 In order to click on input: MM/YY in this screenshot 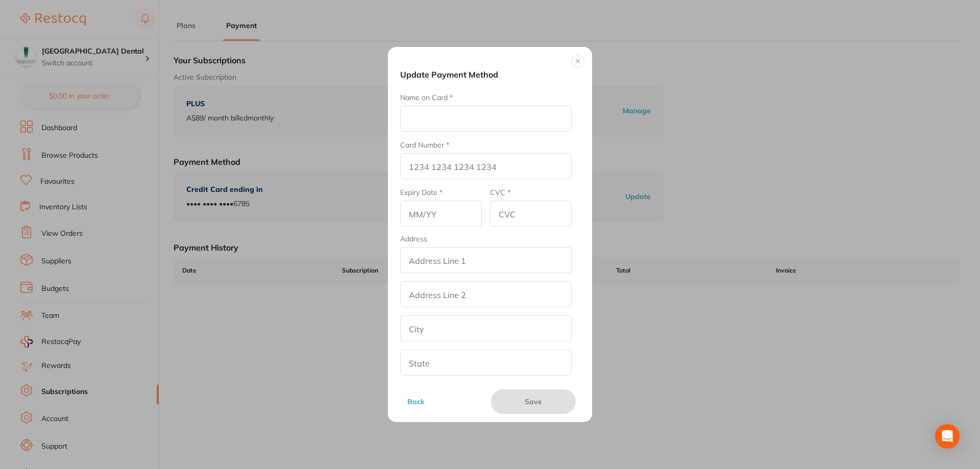, I will do `click(441, 213)`.